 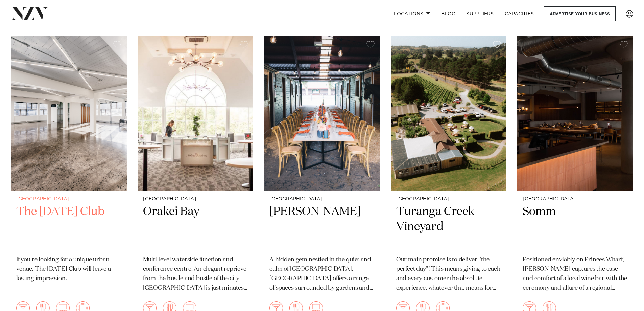 I want to click on p: Multi-level waterside function and conference centre. An elegant reprieve from the hustle and bus..., so click(x=195, y=274).